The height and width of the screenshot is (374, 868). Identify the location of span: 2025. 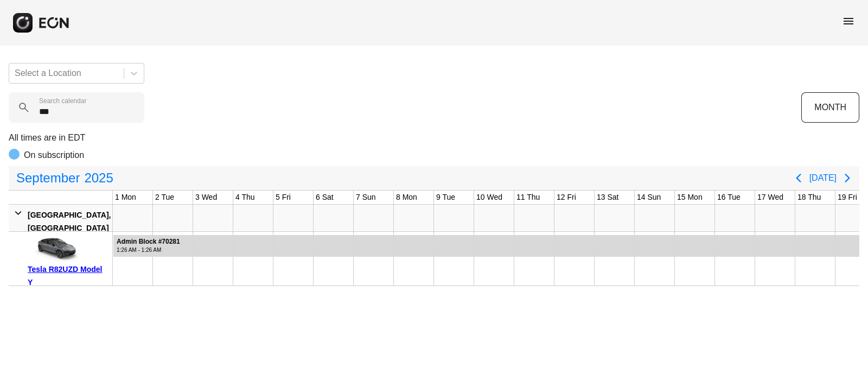
(98, 178).